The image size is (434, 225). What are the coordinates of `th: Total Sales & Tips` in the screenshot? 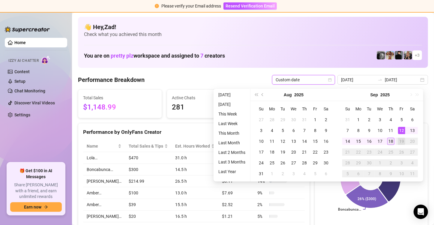 It's located at (148, 146).